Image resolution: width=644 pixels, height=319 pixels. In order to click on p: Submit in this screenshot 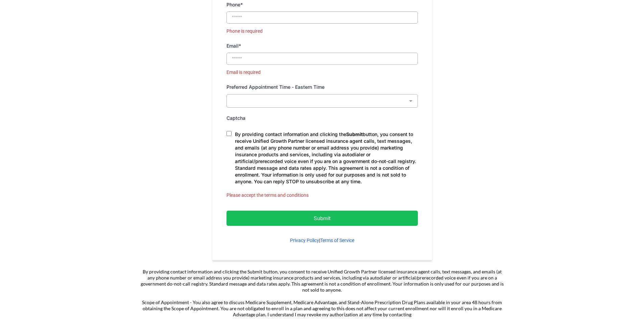, I will do `click(322, 218)`.